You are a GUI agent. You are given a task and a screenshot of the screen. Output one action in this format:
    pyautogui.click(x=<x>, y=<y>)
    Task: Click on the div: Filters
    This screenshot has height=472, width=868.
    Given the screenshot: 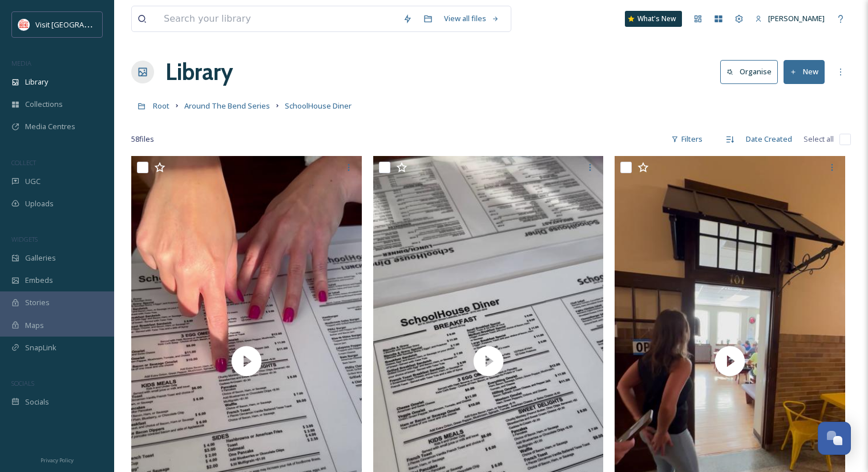 What is the action you would take?
    pyautogui.click(x=687, y=139)
    